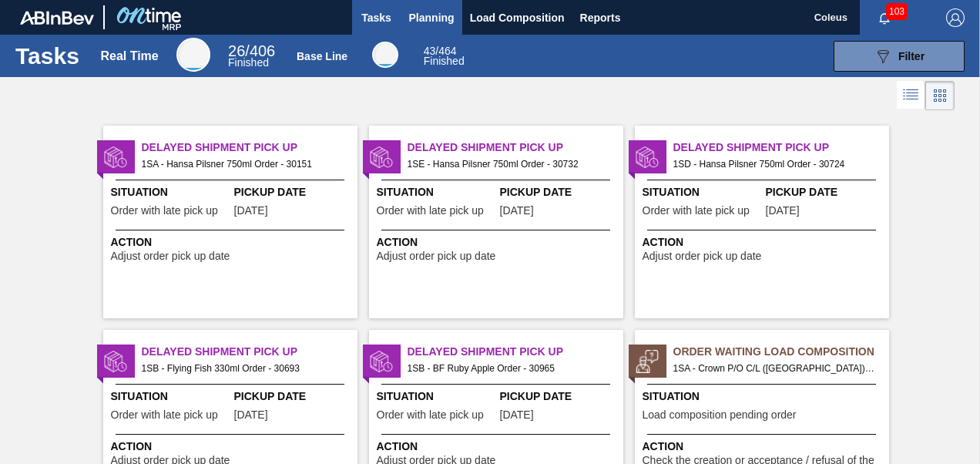  I want to click on span: 1SA - Hansa Pilsner 750ml Order - 30151, so click(244, 164).